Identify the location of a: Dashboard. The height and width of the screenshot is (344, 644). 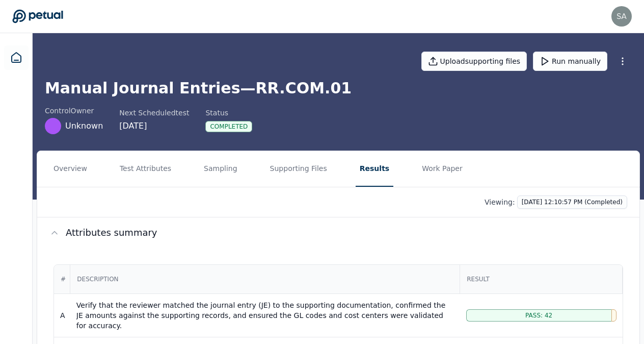
(17, 58).